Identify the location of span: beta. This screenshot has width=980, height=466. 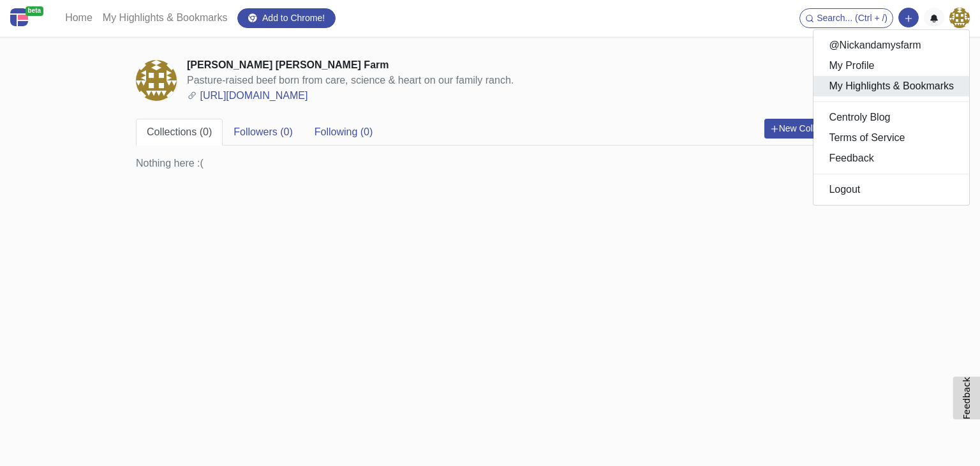
(35, 11).